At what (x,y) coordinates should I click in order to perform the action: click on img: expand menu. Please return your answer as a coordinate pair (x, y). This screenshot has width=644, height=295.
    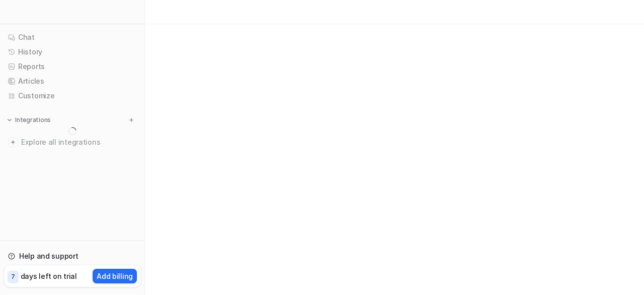
    Looking at the image, I should click on (10, 120).